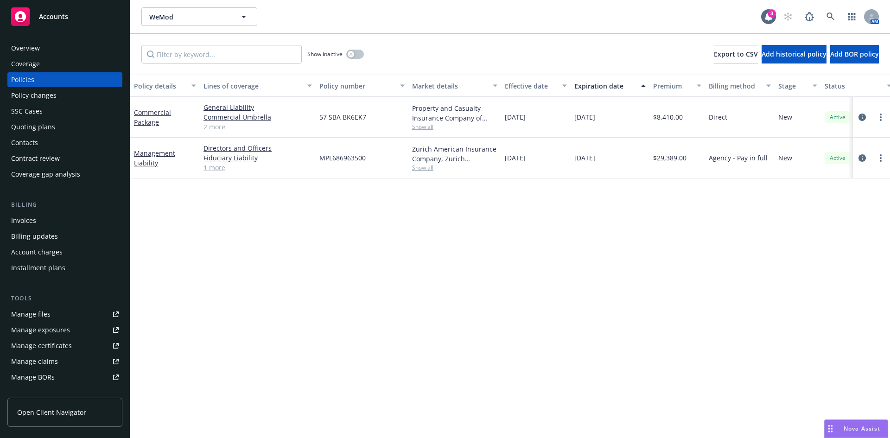 The width and height of the screenshot is (890, 438). I want to click on div: Tools, so click(65, 299).